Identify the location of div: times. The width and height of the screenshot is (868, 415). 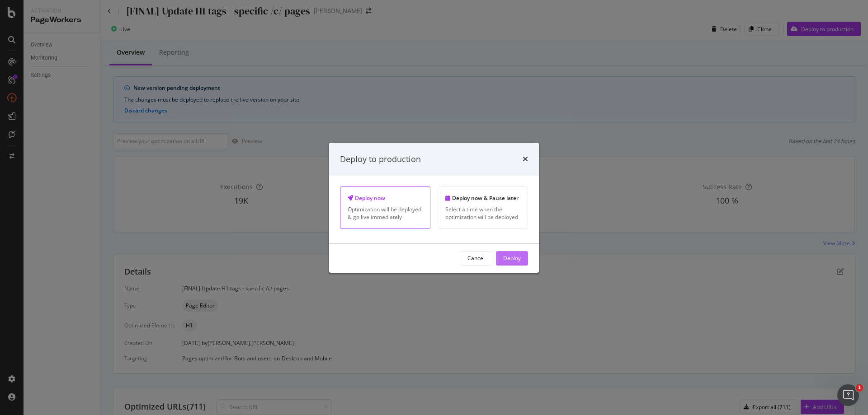
(525, 159).